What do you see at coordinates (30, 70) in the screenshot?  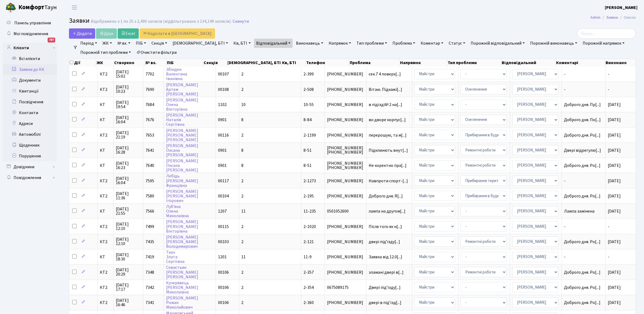 I see `a: Заявки до КК` at bounding box center [30, 70].